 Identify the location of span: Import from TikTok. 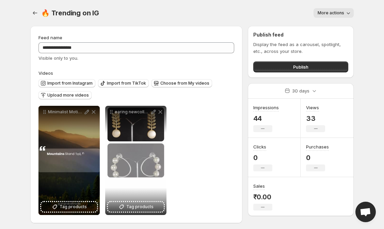
(126, 83).